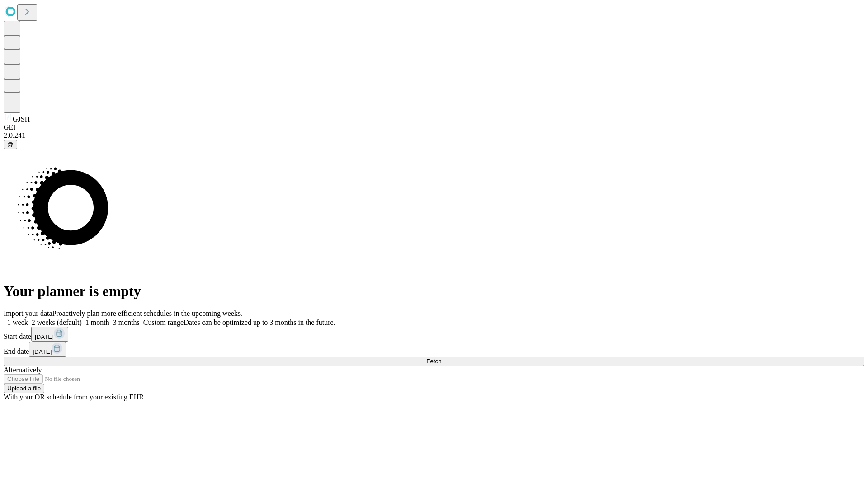  I want to click on span: GJSH, so click(22, 119).